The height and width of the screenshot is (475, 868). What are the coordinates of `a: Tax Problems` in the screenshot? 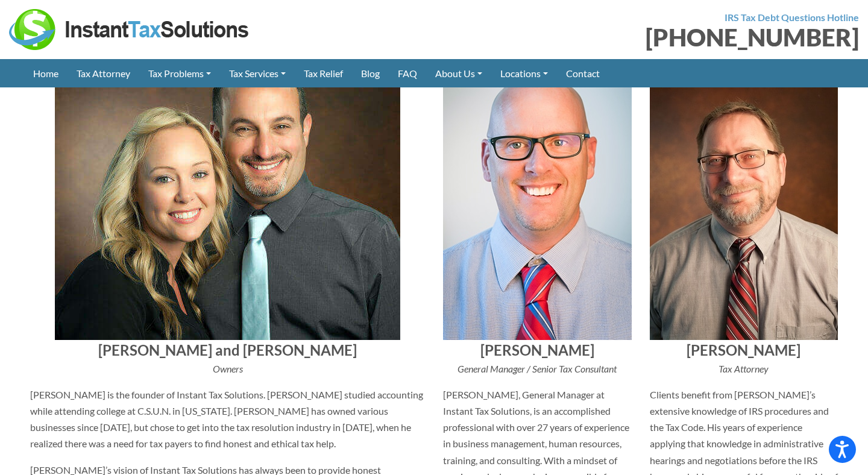 It's located at (180, 73).